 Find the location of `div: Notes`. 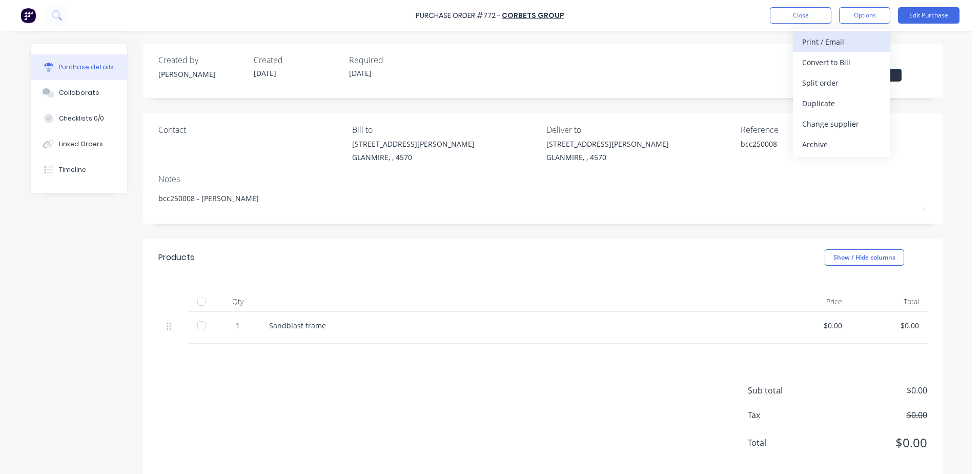

div: Notes is located at coordinates (543, 179).